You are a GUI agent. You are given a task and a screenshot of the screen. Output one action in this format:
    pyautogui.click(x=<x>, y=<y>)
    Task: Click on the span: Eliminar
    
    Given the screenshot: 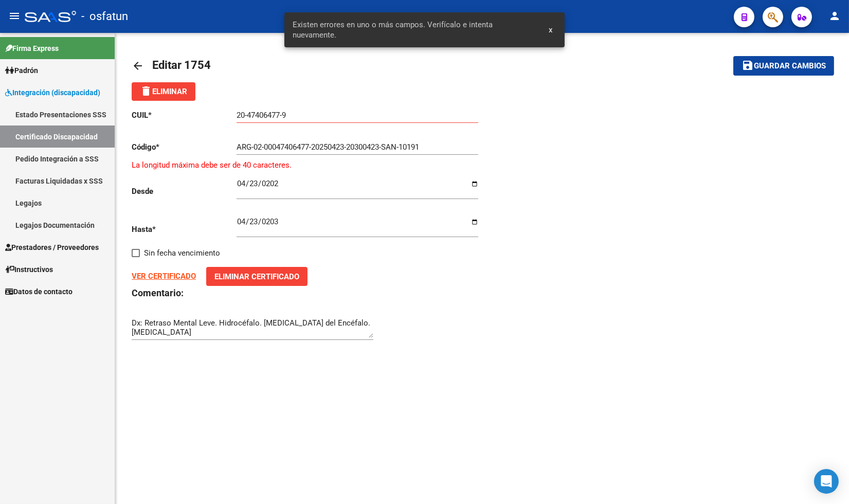 What is the action you would take?
    pyautogui.click(x=164, y=91)
    